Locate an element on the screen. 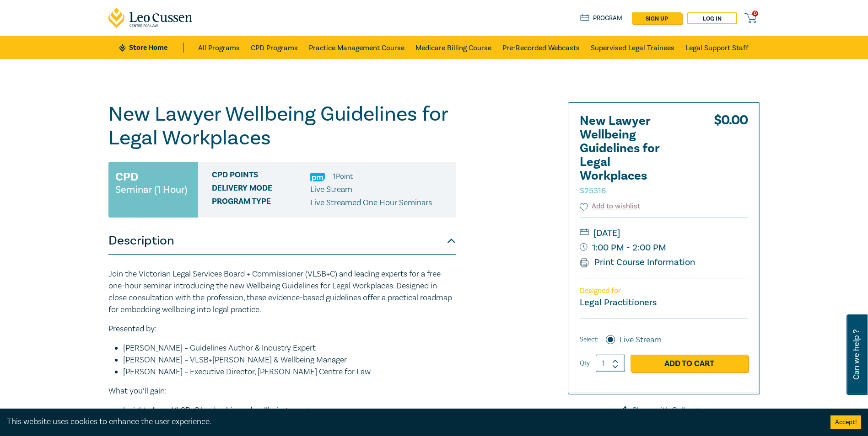  p: Designed for is located at coordinates (664, 290).